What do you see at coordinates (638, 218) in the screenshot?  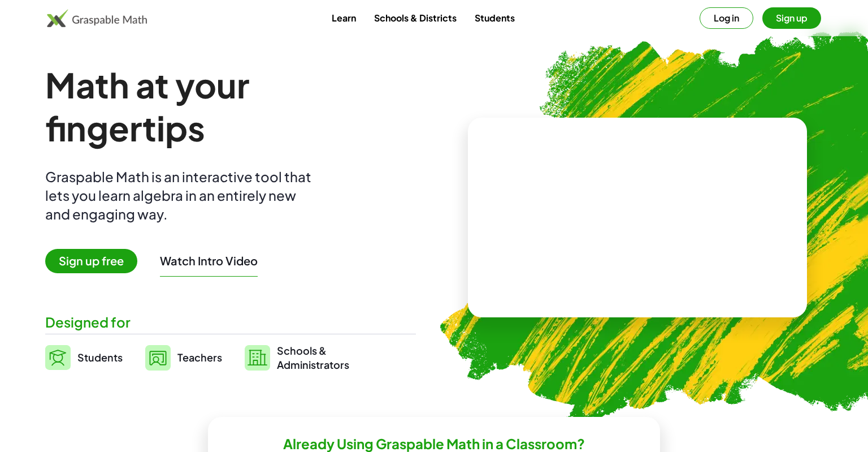 I see `video: What is this? This is dynamic math notation. Dynamic math notation plays a central role in how Gr...` at bounding box center [638, 218].